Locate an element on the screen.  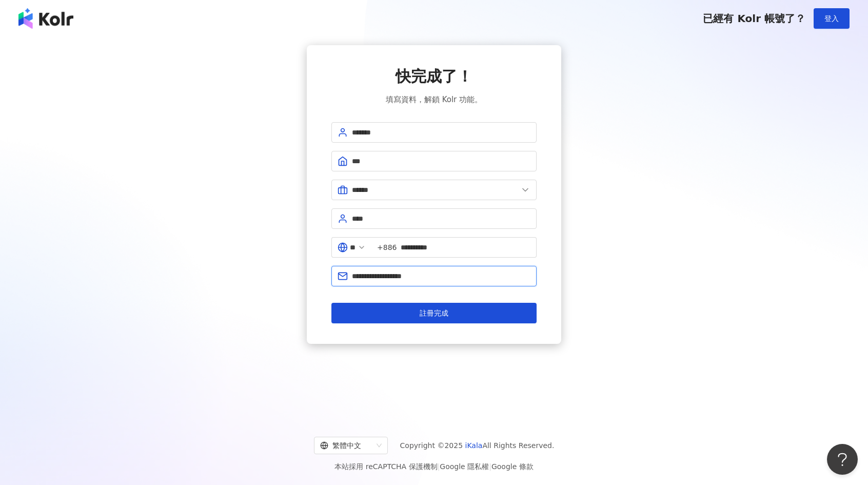
button: 註冊完成 is located at coordinates (434, 313).